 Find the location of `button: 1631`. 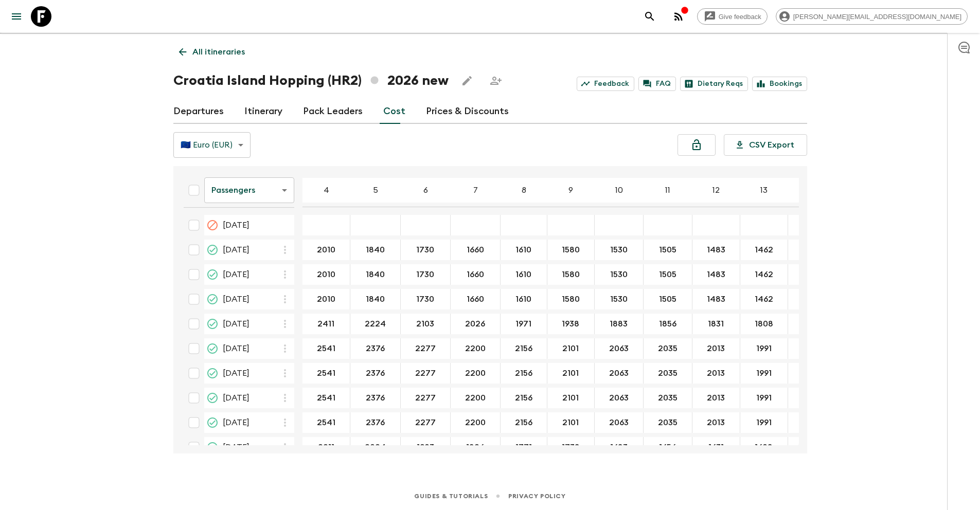

button: 1631 is located at coordinates (716, 448).